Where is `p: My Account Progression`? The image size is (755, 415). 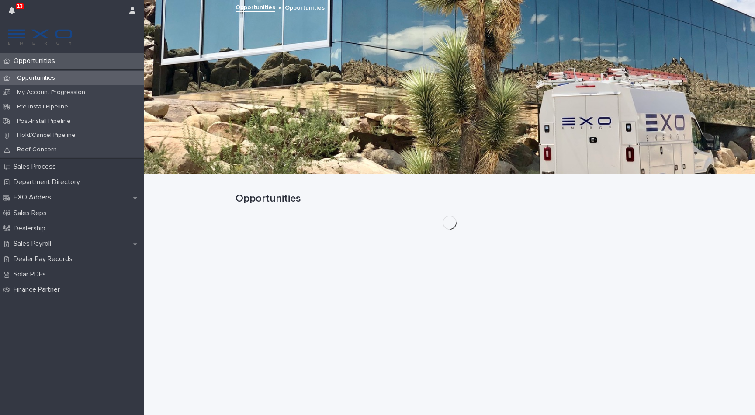 p: My Account Progression is located at coordinates (51, 92).